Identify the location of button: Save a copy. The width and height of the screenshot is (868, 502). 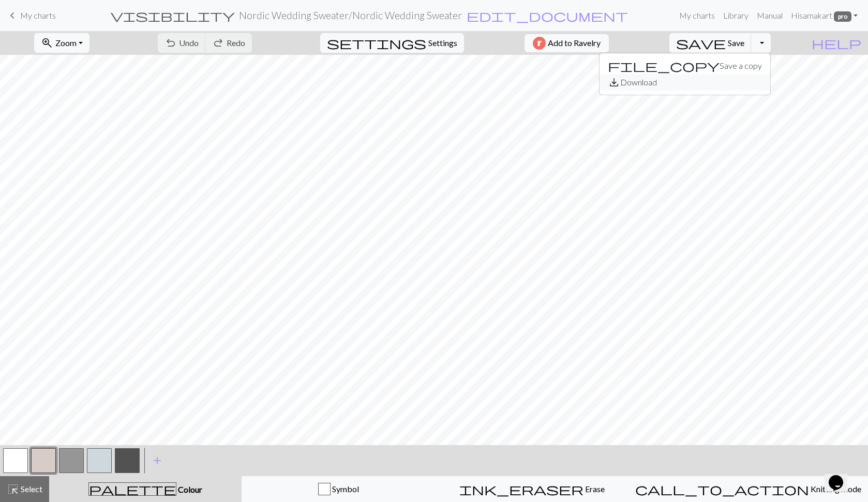
(684, 66).